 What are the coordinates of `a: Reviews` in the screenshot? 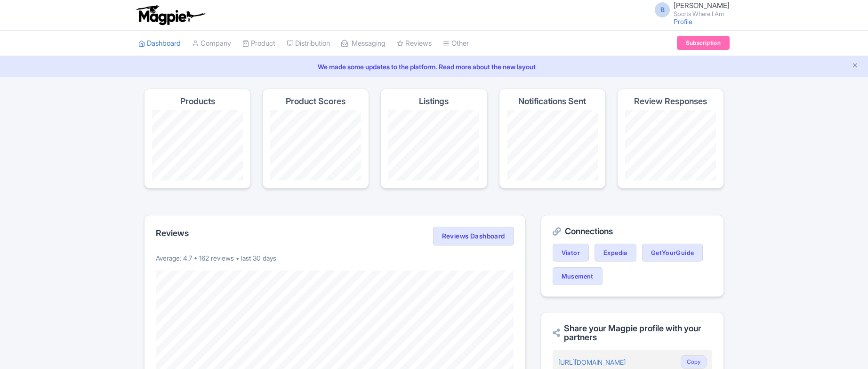 It's located at (414, 43).